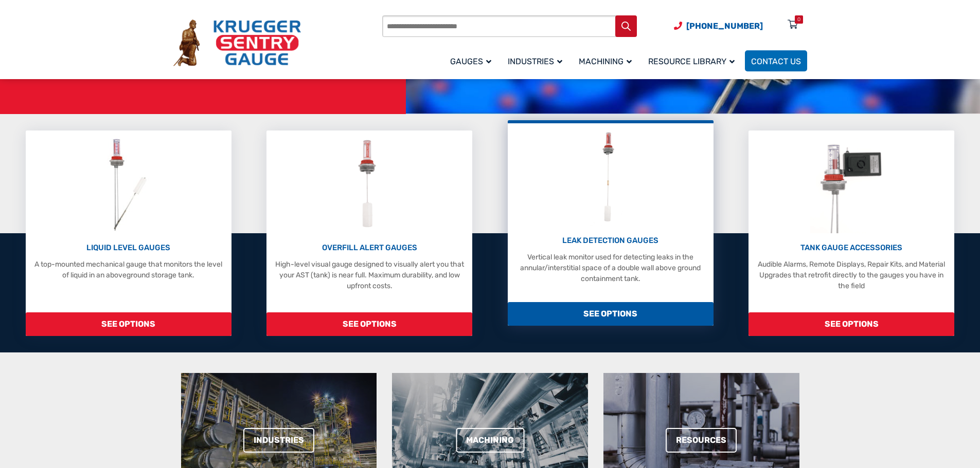 The width and height of the screenshot is (980, 468). I want to click on a: Overfill Alert Gauges OVERFILL ALERT GAUGES High-level visual gauge designed to visually alert yo..., so click(370, 234).